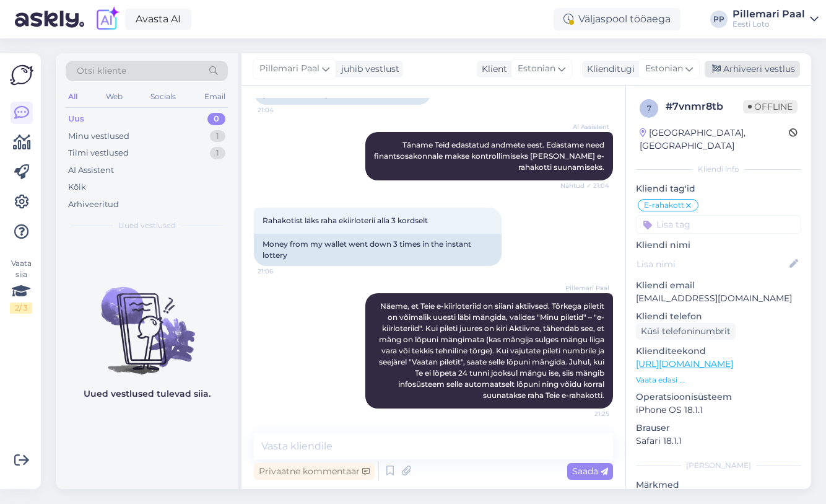  Describe the element at coordinates (718, 316) in the screenshot. I see `p: Kliendi telefon` at that location.